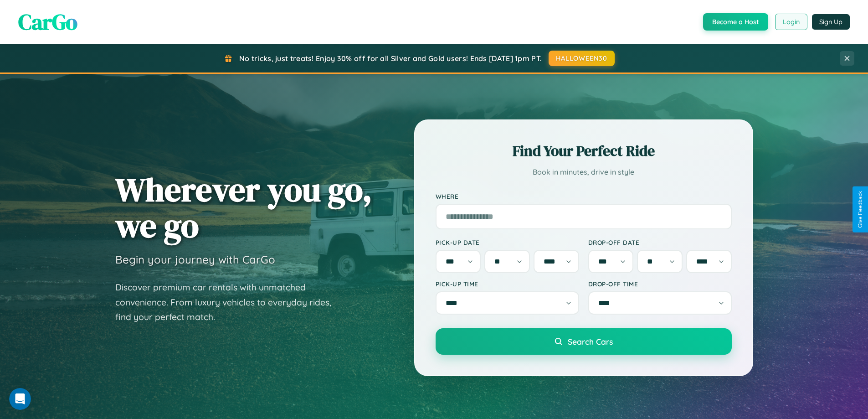  What do you see at coordinates (584, 341) in the screenshot?
I see `button: Search Cars` at bounding box center [584, 341].